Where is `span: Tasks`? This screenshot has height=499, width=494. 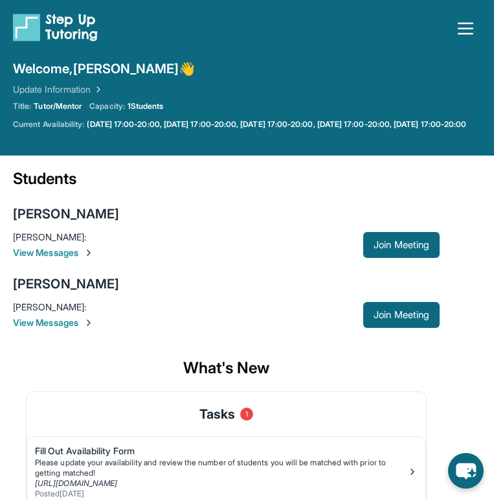 span: Tasks is located at coordinates (217, 414).